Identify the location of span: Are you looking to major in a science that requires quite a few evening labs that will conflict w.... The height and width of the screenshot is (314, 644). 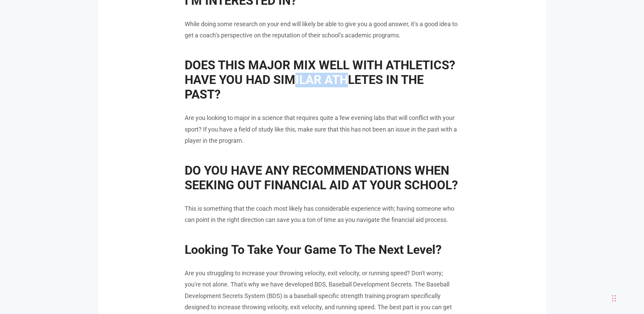
(321, 129).